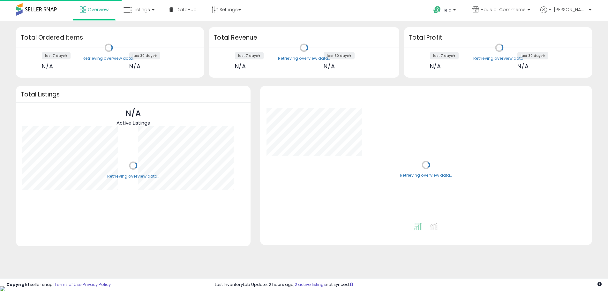  Describe the element at coordinates (437, 10) in the screenshot. I see `i: Get Help` at that location.